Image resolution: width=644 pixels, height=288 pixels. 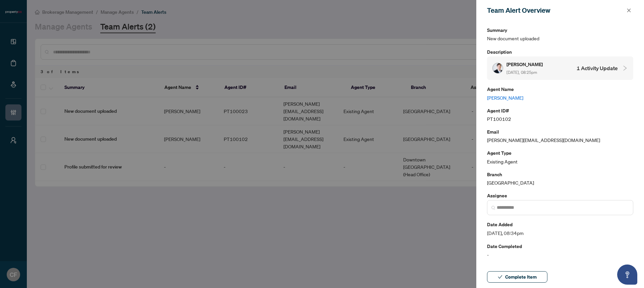 What do you see at coordinates (597, 68) in the screenshot?
I see `h4: 1 Activity Update` at bounding box center [597, 68].